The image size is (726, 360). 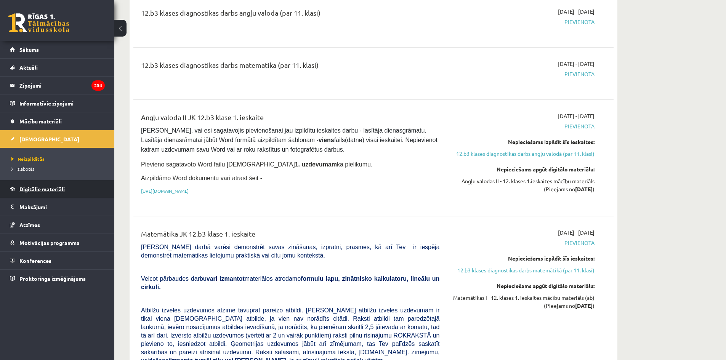 What do you see at coordinates (59, 169) in the screenshot?
I see `a: Izlabotās` at bounding box center [59, 169].